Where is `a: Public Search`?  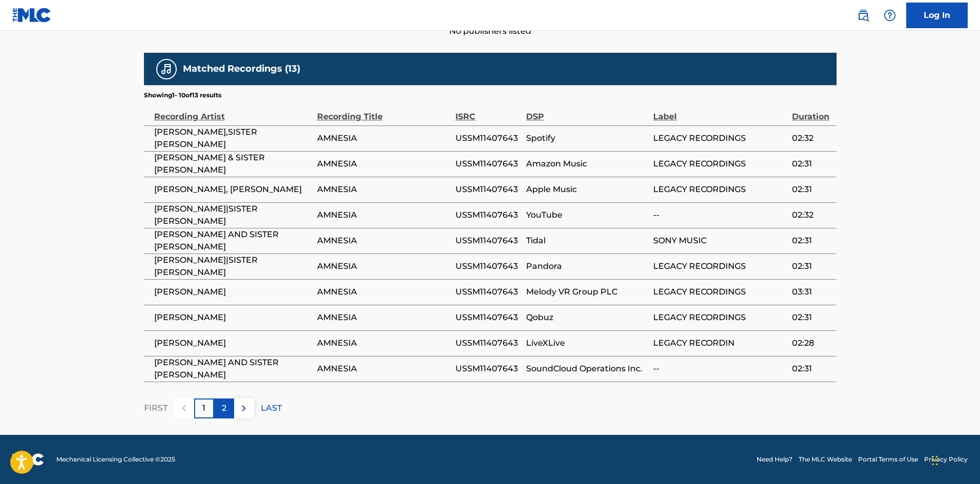
a: Public Search is located at coordinates (863, 15).